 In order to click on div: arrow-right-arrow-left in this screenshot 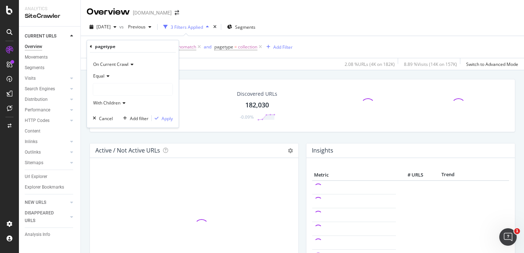, I will do `click(177, 13)`.